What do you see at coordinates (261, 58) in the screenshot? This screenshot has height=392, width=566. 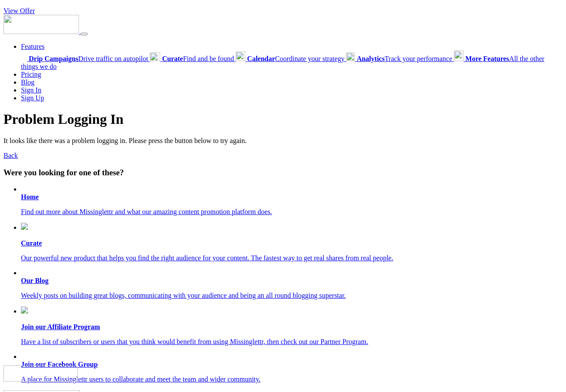 I see `b: Calendar` at bounding box center [261, 58].